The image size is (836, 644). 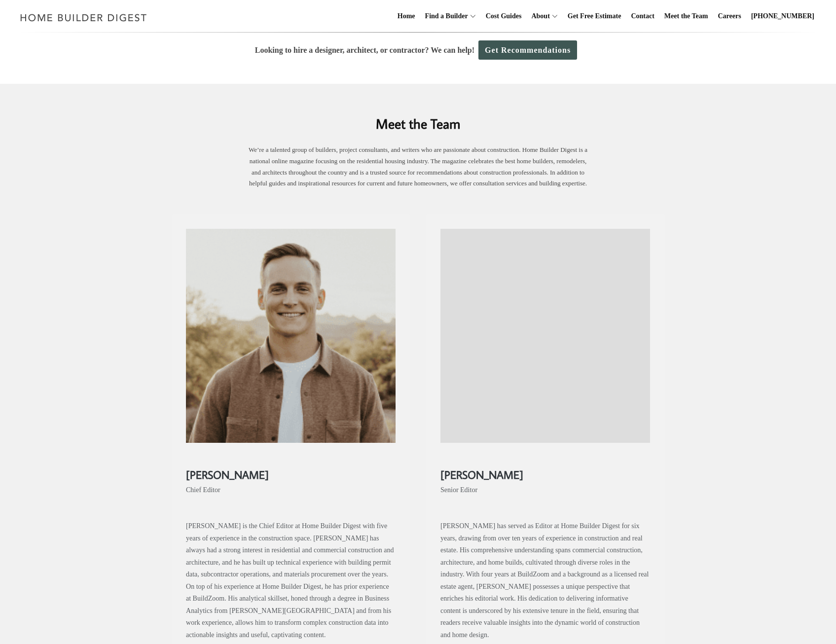 What do you see at coordinates (407, 16) in the screenshot?
I see `a: Home` at bounding box center [407, 16].